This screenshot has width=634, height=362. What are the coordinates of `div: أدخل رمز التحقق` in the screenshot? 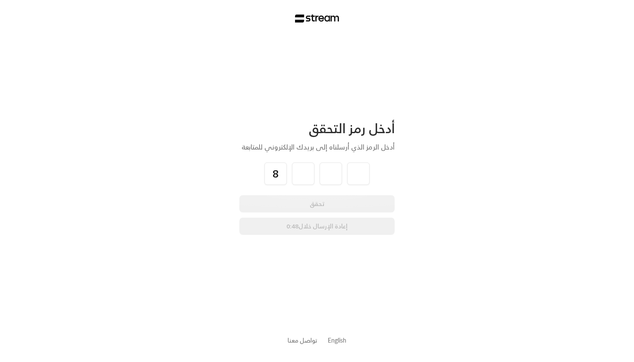 It's located at (317, 128).